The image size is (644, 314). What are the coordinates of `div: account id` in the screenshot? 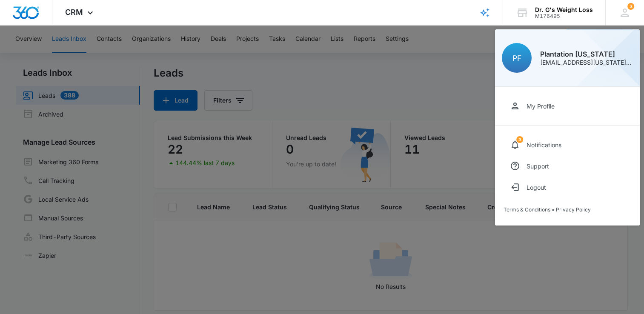 It's located at (564, 17).